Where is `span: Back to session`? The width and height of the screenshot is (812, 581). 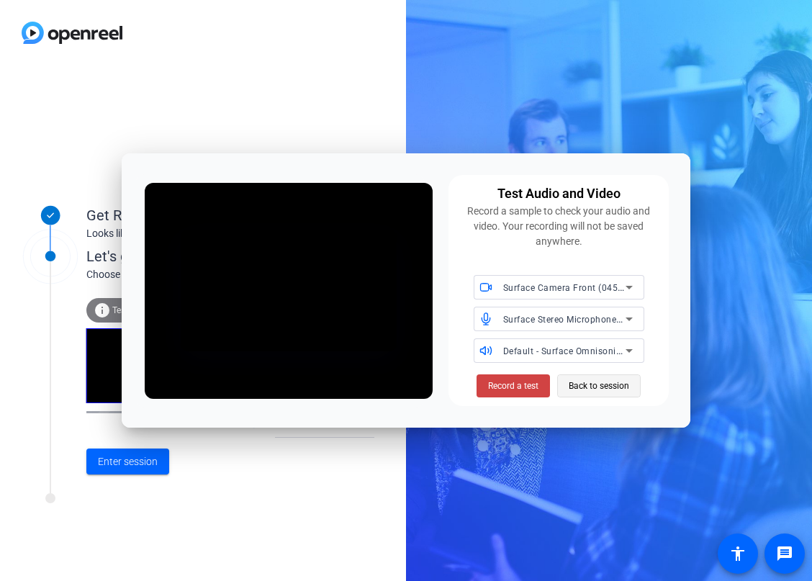
span: Back to session is located at coordinates (599, 386).